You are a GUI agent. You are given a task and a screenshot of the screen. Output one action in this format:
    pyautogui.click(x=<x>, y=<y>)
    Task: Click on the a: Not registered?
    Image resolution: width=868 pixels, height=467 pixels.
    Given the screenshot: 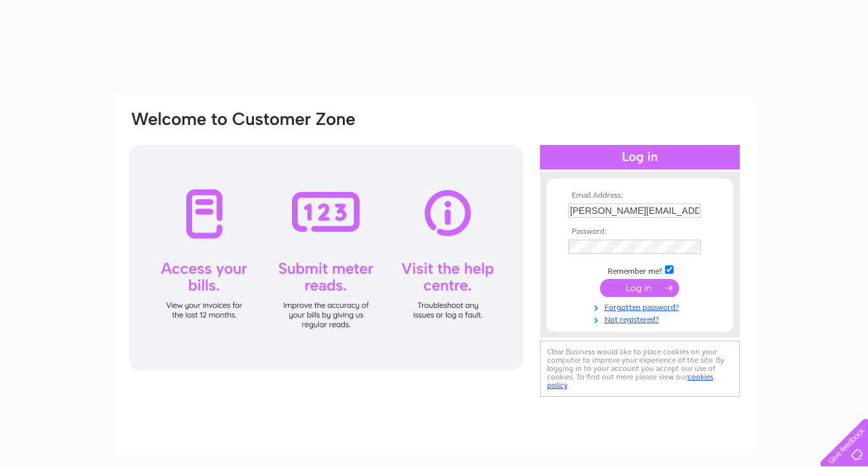 What is the action you would take?
    pyautogui.click(x=641, y=318)
    